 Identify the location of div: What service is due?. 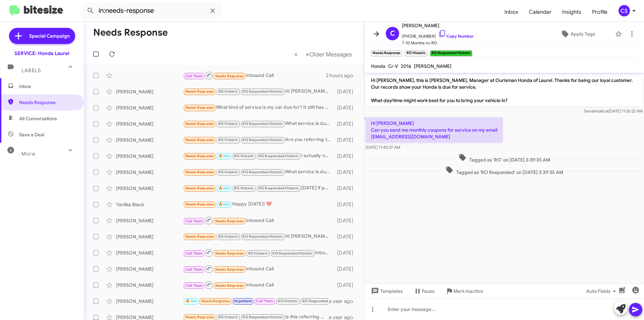
(258, 172).